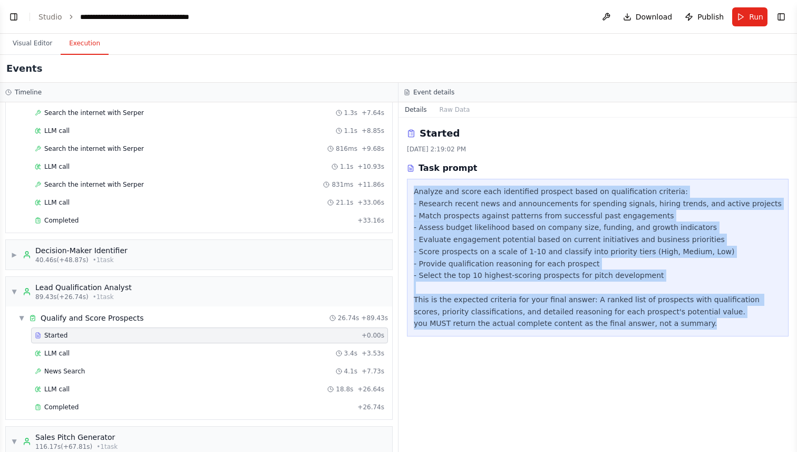  Describe the element at coordinates (373, 149) in the screenshot. I see `span: + 9.68s` at that location.